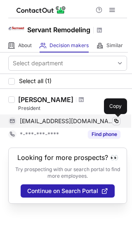 The height and width of the screenshot is (248, 132). I want to click on header: Looking for more prospects? 👀, so click(68, 158).